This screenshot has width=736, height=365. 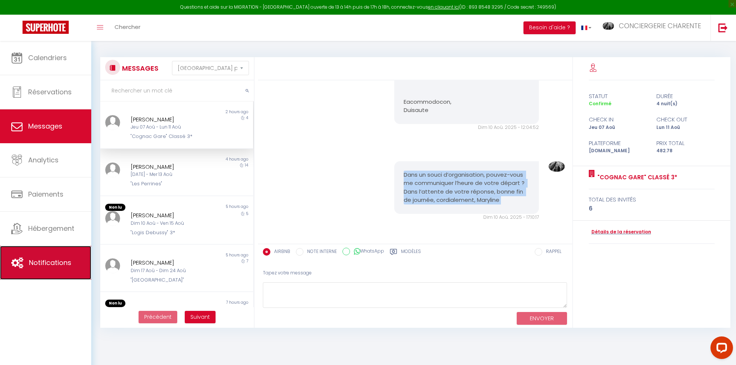 What do you see at coordinates (170, 127) in the screenshot?
I see `div: Jeu 07 Aoû - Lun 11 Aoû` at bounding box center [170, 127].